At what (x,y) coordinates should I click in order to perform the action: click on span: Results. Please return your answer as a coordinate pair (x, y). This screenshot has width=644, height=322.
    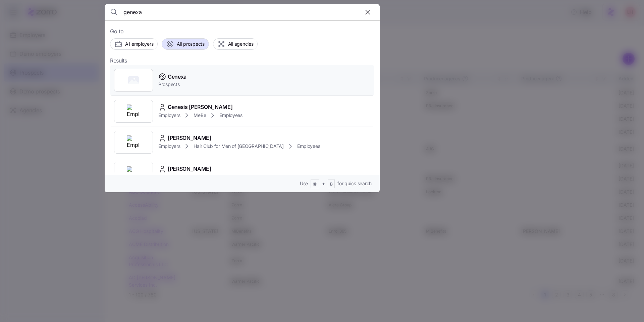
    Looking at the image, I should click on (118, 60).